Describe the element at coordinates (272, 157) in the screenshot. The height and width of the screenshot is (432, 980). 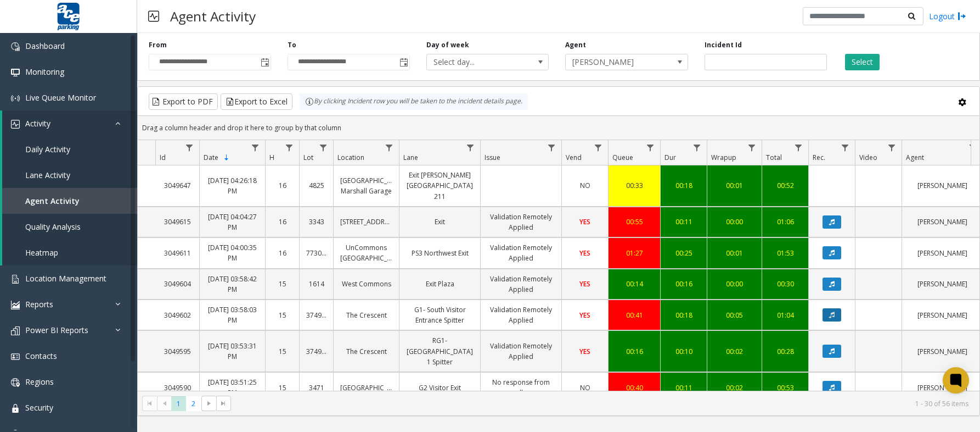
I see `span: H` at that location.